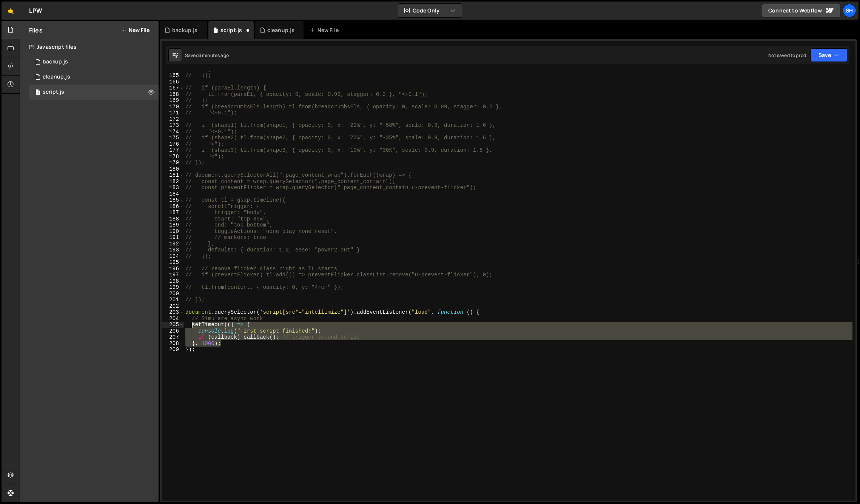 This screenshot has height=504, width=860. What do you see at coordinates (172, 232) in the screenshot?
I see `div: 190` at bounding box center [172, 232].